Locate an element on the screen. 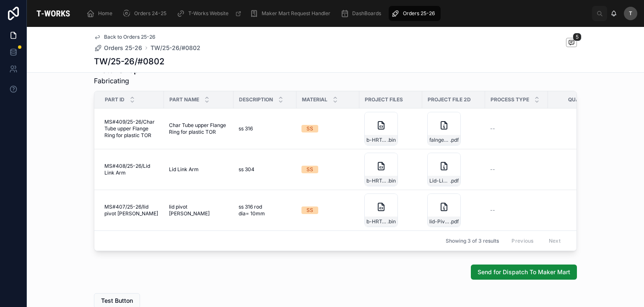  button: 5 is located at coordinates (572, 43).